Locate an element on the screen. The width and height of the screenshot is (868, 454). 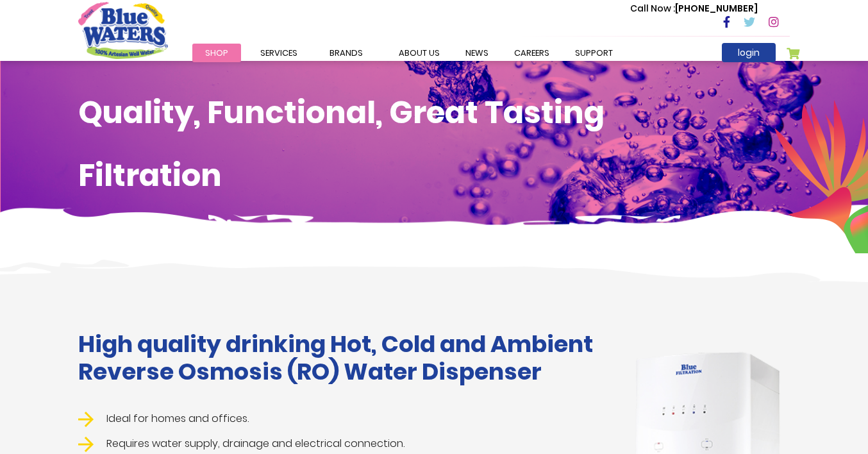
a: careers is located at coordinates (531, 53).